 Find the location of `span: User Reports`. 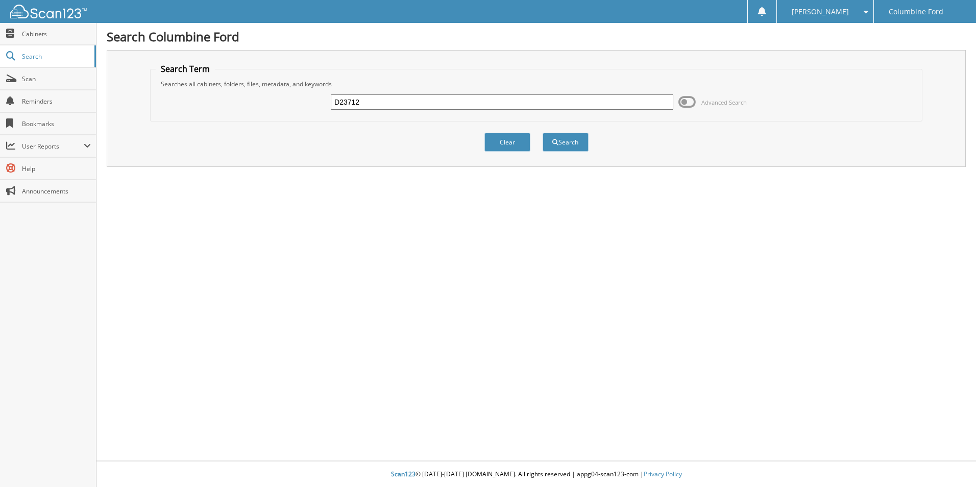

span: User Reports is located at coordinates (53, 146).